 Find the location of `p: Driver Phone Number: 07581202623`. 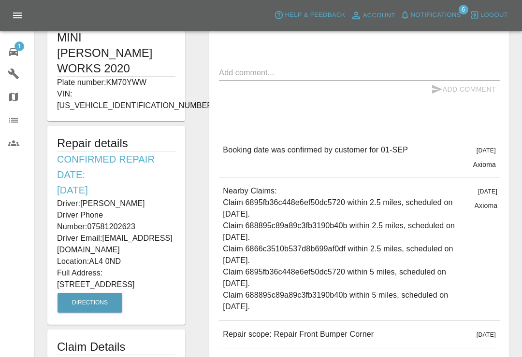

p: Driver Phone Number: 07581202623 is located at coordinates (116, 221).